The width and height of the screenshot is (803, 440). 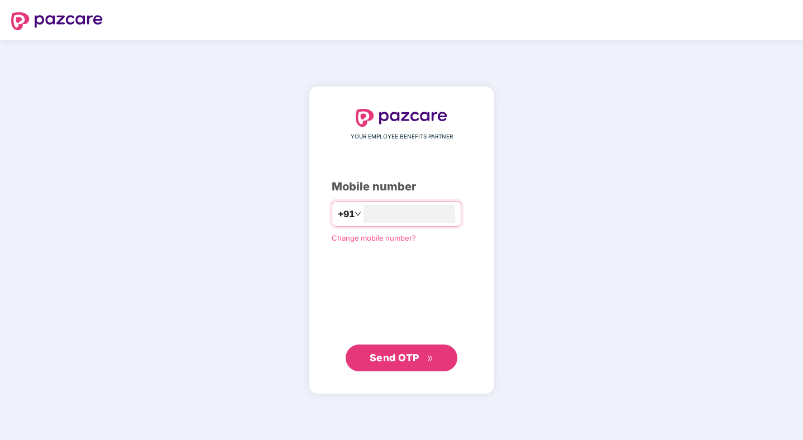 What do you see at coordinates (358, 214) in the screenshot?
I see `span: down` at bounding box center [358, 214].